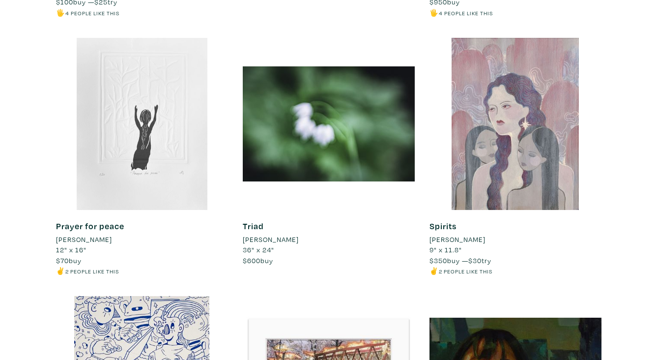  What do you see at coordinates (475, 260) in the screenshot?
I see `span: $30` at bounding box center [475, 260].